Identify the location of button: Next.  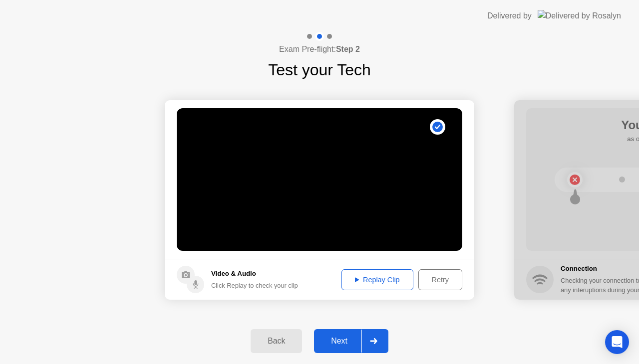
(351, 341).